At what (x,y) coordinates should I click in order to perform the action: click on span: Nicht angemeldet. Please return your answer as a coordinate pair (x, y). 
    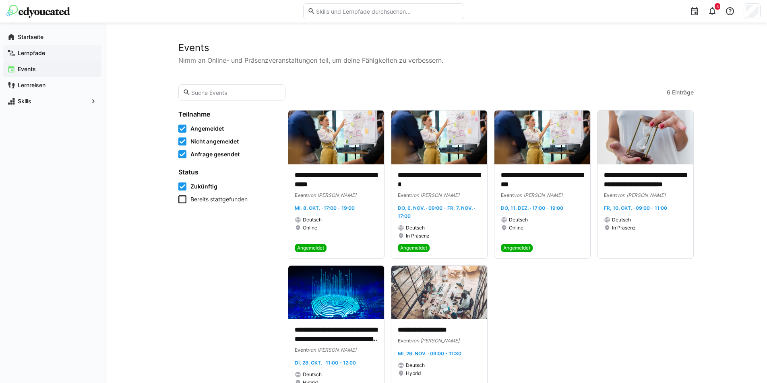
    Looking at the image, I should click on (214, 142).